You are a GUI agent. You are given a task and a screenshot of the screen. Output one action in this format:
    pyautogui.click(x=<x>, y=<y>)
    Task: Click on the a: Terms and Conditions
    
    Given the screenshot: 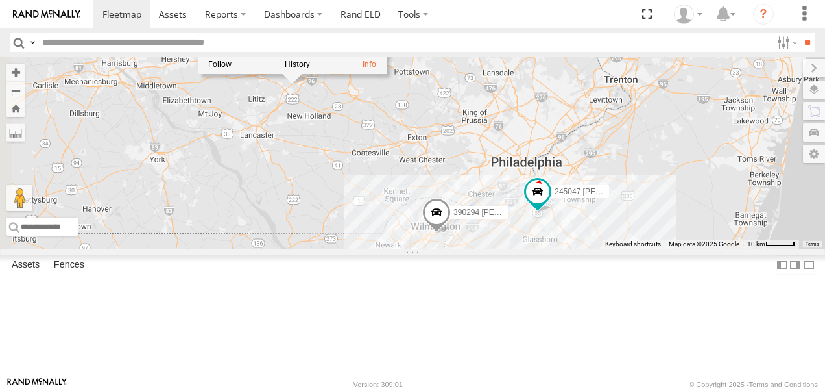 What is the action you would take?
    pyautogui.click(x=784, y=384)
    